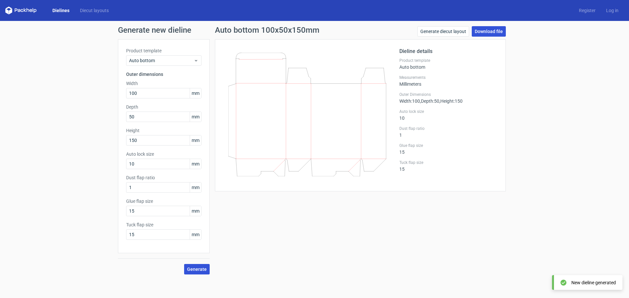 This screenshot has height=298, width=629. What do you see at coordinates (448, 95) in the screenshot?
I see `label: Outer Dimensions` at bounding box center [448, 95].